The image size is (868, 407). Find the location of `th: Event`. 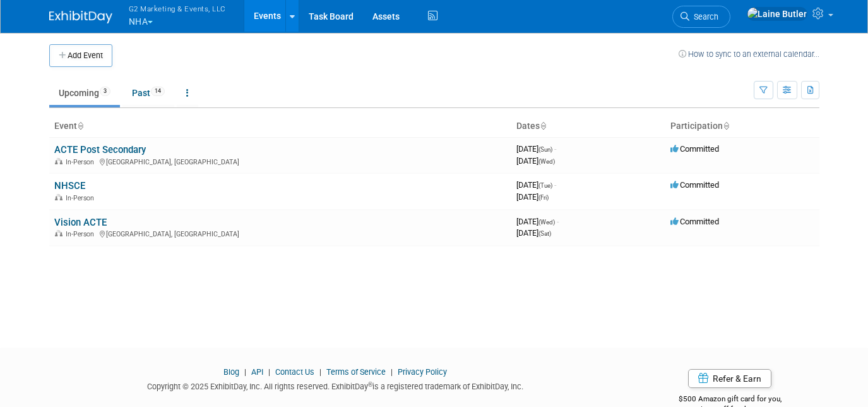

th: Event is located at coordinates (280, 127).